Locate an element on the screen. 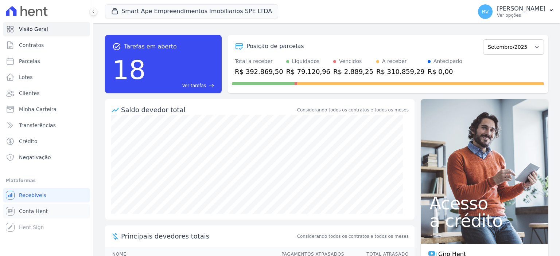  span: east is located at coordinates (211, 86).